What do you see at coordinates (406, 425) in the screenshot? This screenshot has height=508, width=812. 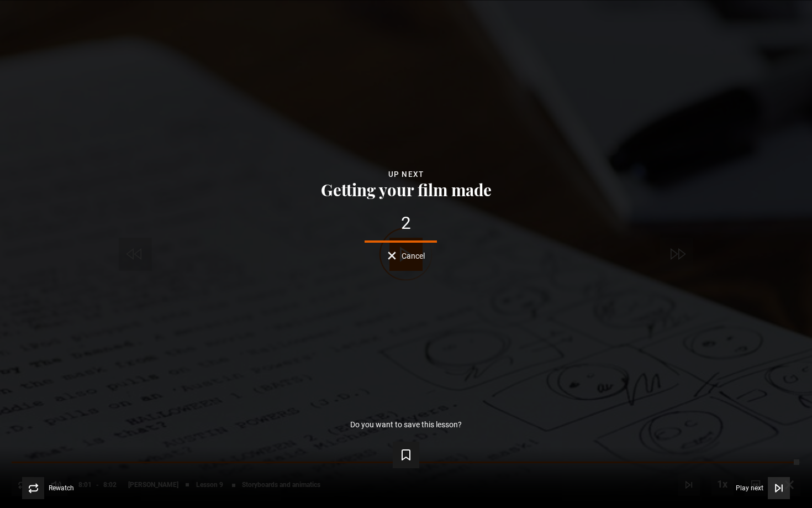 I see `p: Do you want to save this lesson?` at bounding box center [406, 425].